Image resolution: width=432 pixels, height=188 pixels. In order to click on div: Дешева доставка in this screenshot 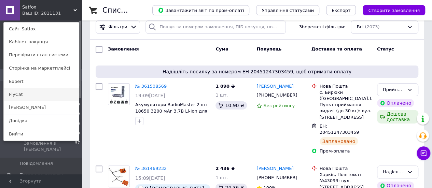, I will do `click(398, 117)`.